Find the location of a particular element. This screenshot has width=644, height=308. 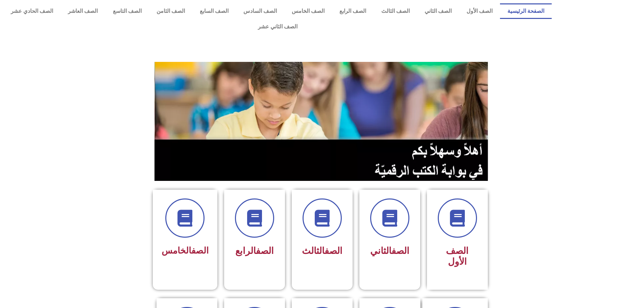

a: الصف الثاني is located at coordinates (438, 11).